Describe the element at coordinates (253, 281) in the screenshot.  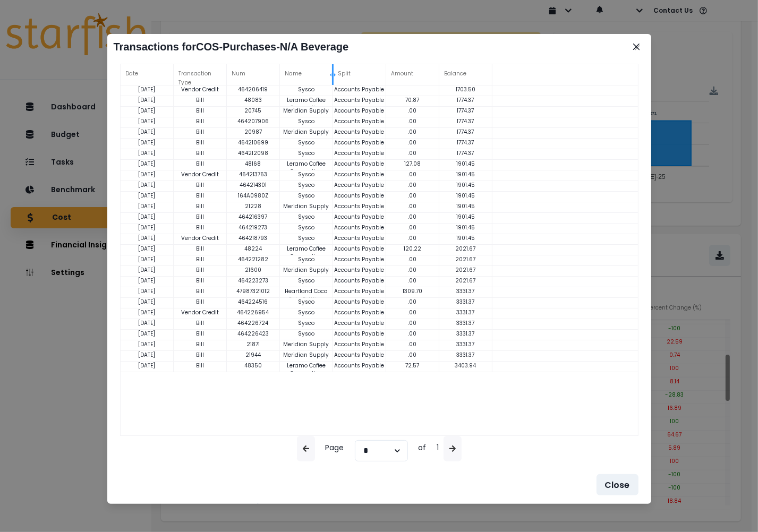
I see `p: 464223273` at that location.